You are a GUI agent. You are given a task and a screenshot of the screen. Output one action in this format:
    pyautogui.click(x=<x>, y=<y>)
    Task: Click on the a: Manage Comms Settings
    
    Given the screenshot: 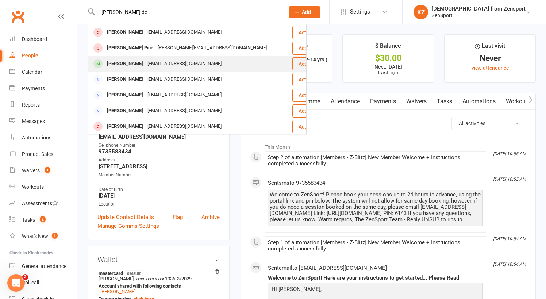 What is the action you would take?
    pyautogui.click(x=128, y=226)
    